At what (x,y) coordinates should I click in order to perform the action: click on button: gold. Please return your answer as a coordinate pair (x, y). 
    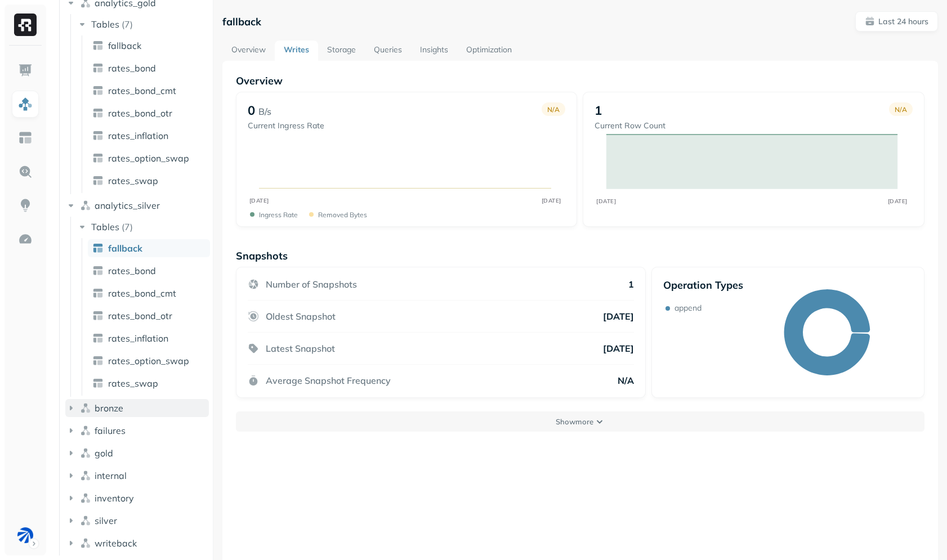
    Looking at the image, I should click on (137, 453).